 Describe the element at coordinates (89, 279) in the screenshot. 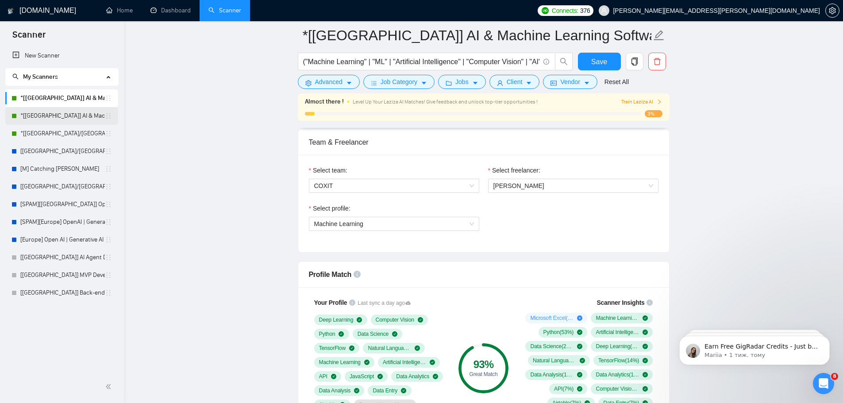

I see `textarea: Повідомлення...` at that location.